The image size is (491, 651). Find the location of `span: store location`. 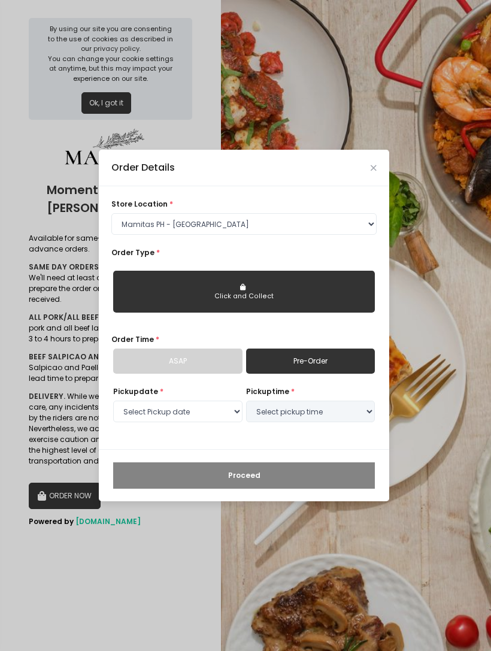

span: store location is located at coordinates (140, 204).